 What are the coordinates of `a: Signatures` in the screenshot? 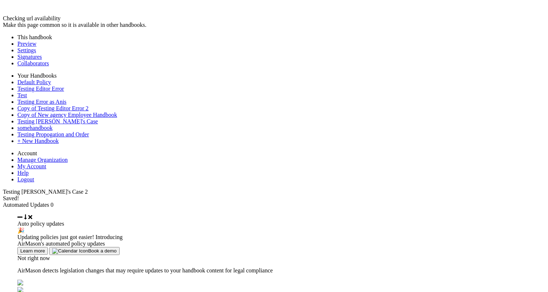 It's located at (30, 57).